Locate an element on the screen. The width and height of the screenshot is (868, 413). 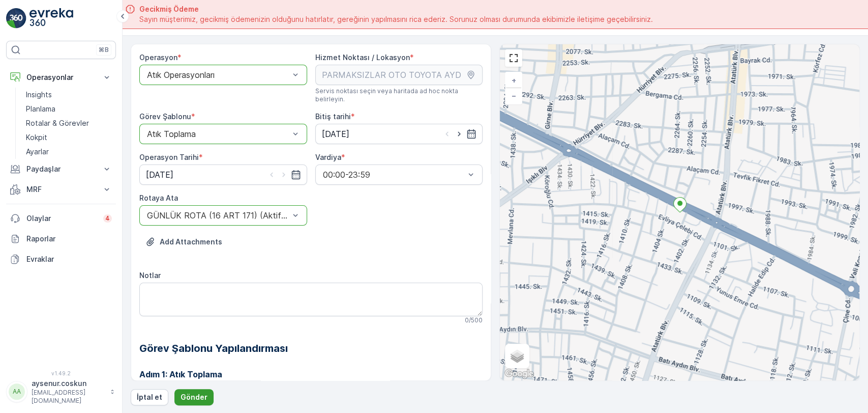
p: Paydaşlar is located at coordinates (61, 169).